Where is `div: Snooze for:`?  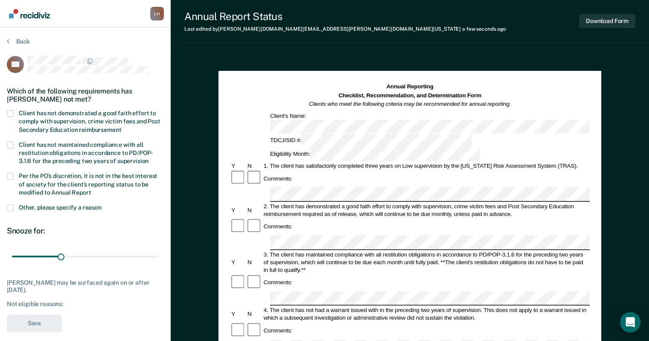
div: Snooze for: is located at coordinates (85, 231).